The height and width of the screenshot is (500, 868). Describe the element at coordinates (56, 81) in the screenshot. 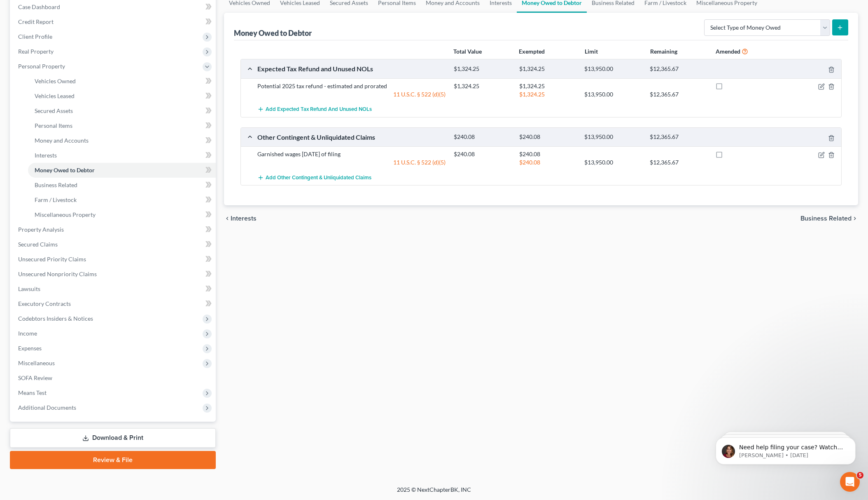

I see `span: Vehicles Owned` at that location.